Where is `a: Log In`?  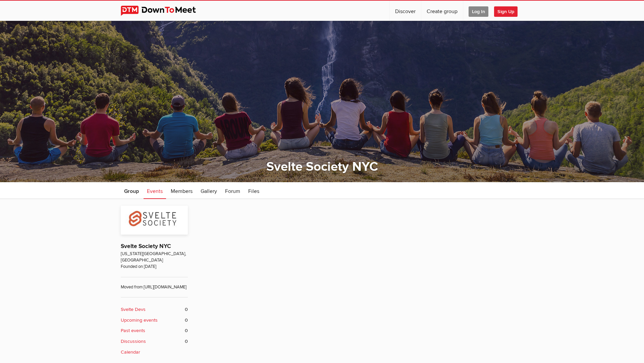 a: Log In is located at coordinates (479, 11).